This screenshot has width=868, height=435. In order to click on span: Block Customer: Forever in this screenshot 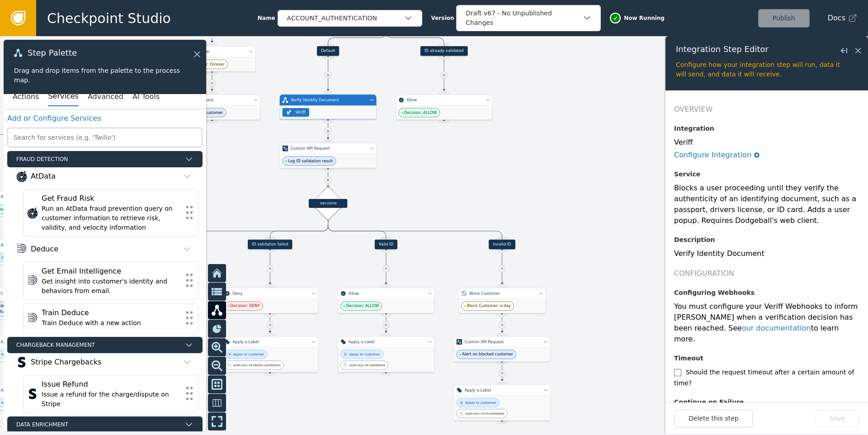, I will do `click(201, 64)`.